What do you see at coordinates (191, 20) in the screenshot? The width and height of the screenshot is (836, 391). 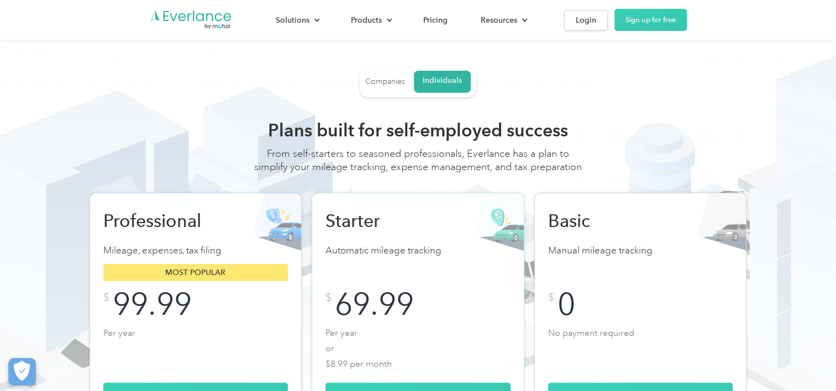 I see `a: Go to homepage` at bounding box center [191, 20].